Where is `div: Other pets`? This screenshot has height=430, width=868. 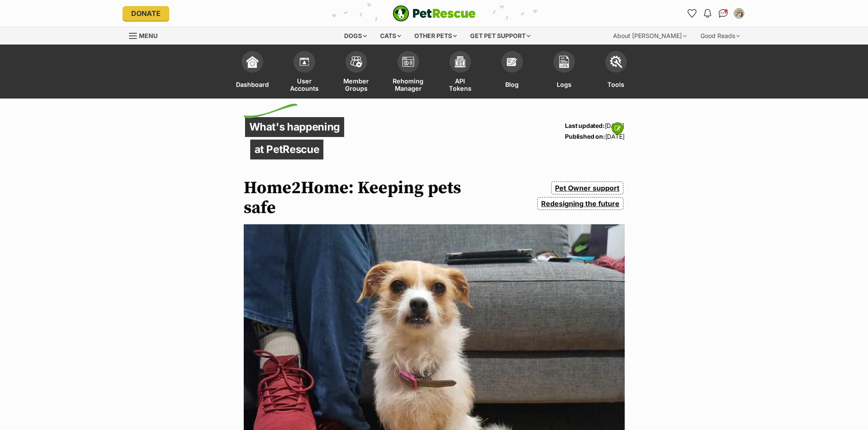
div: Other pets is located at coordinates (436, 35).